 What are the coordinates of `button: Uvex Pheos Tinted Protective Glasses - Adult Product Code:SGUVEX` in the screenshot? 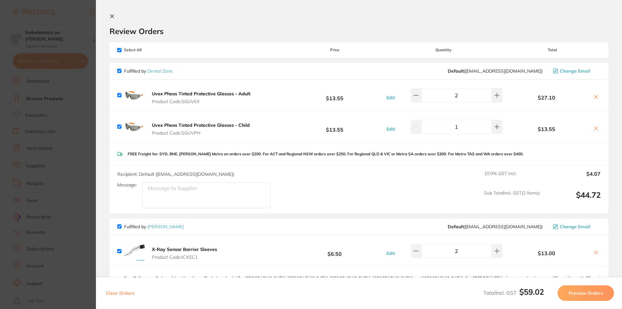 It's located at (201, 98).